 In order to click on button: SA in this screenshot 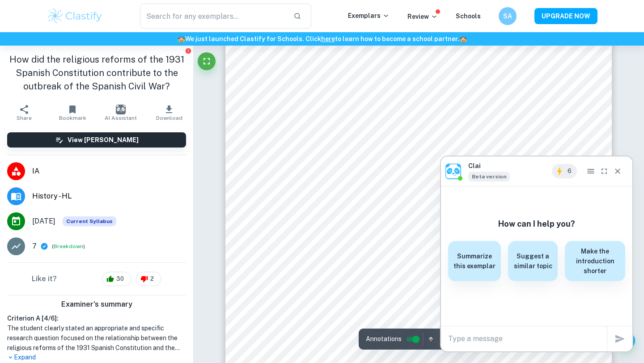, I will do `click(507, 16)`.